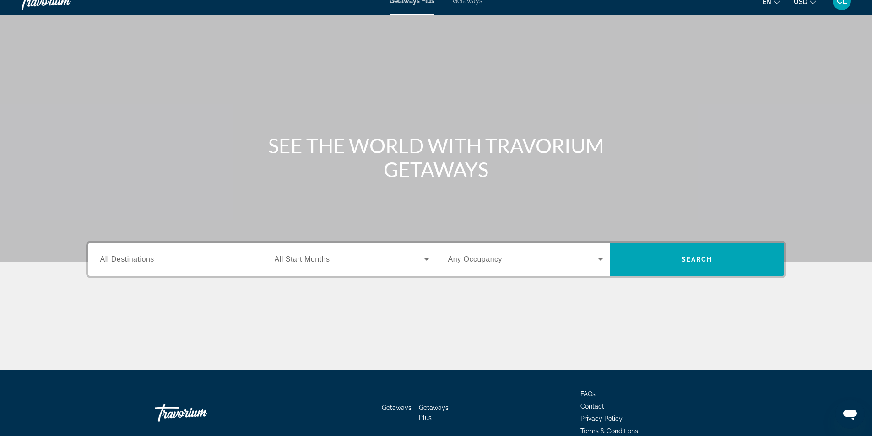 This screenshot has height=436, width=872. Describe the element at coordinates (475, 259) in the screenshot. I see `span: Any Occupancy` at that location.